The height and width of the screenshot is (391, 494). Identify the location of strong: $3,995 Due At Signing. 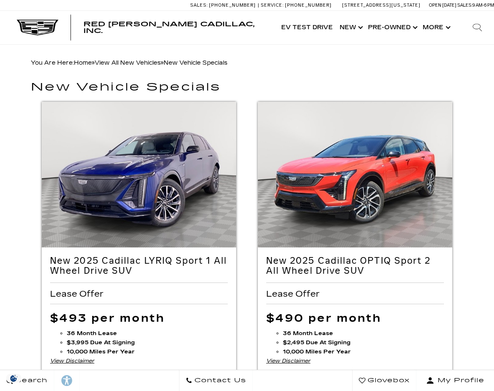
(101, 343).